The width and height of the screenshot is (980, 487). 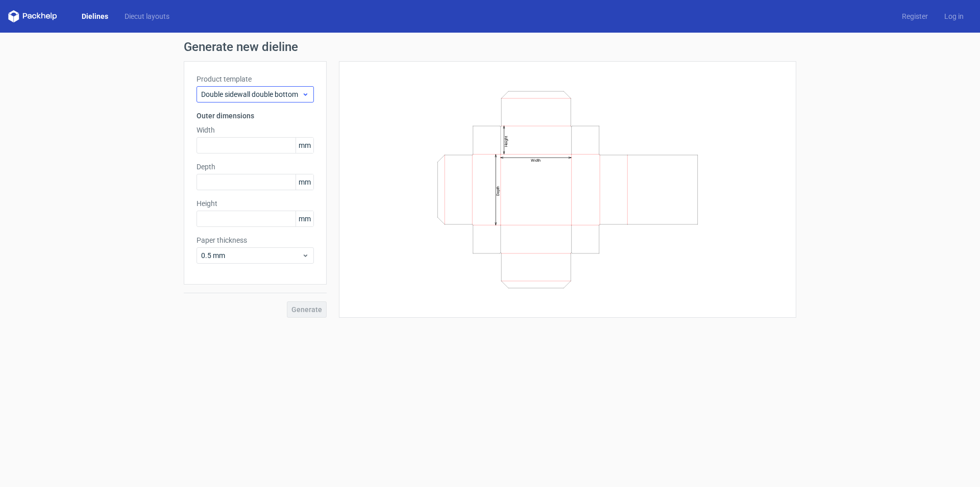 I want to click on text: Width, so click(x=535, y=161).